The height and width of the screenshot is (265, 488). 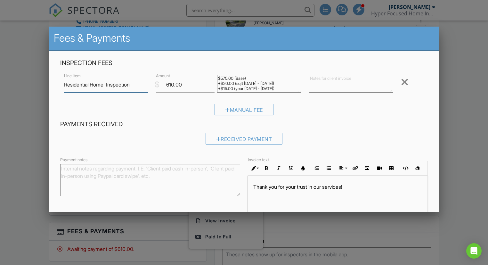 What do you see at coordinates (244, 111) in the screenshot?
I see `a: Manual Fee` at bounding box center [244, 111].